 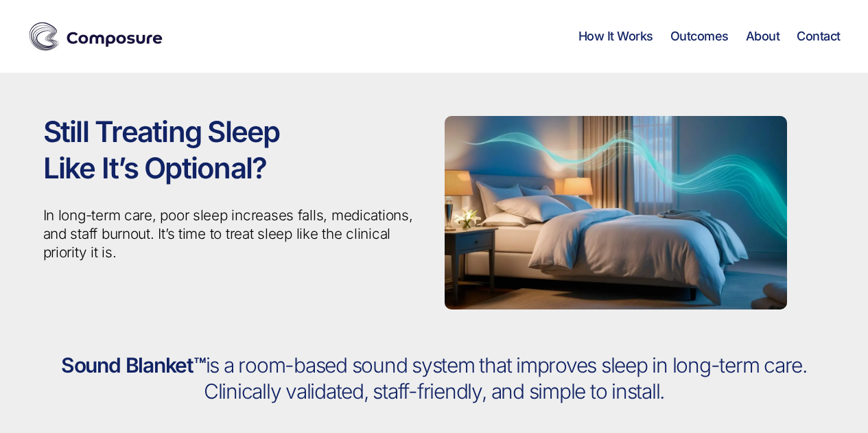 I want to click on span: is a room-based sound system that improves sleep in long-term care. Clinically validated, staff-f..., so click(x=505, y=378).